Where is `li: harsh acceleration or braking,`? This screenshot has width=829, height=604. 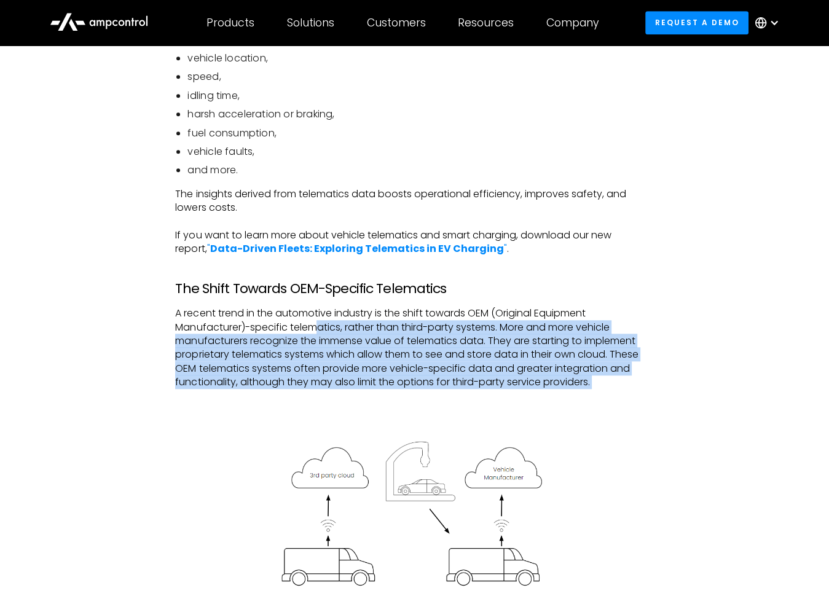
li: harsh acceleration or braking, is located at coordinates (420, 114).